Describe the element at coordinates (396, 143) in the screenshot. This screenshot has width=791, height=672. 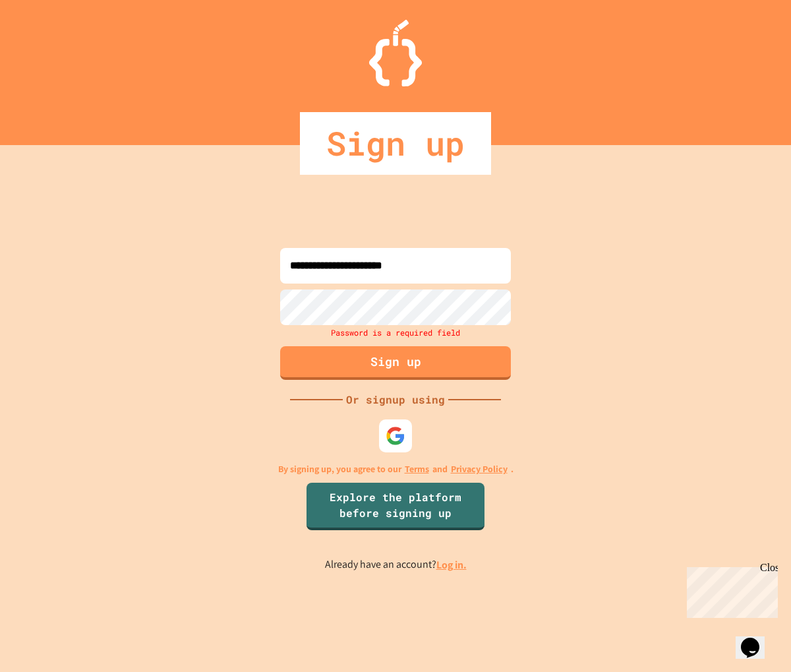
I see `div: Sign up` at that location.